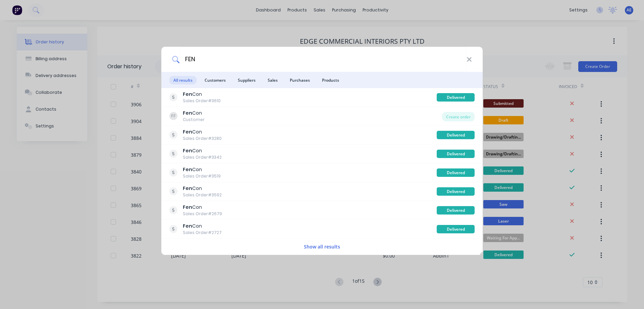  What do you see at coordinates (203, 195) in the screenshot?
I see `div: Sales Order #3592` at bounding box center [203, 195].